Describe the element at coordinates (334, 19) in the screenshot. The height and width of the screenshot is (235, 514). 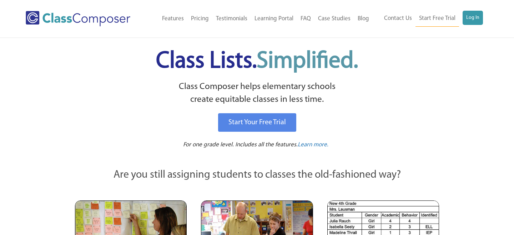
I see `a: Case Studies` at that location.